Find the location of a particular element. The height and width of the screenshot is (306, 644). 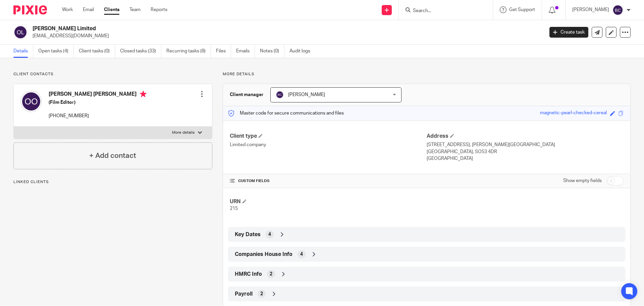

input: Search is located at coordinates (442, 11).